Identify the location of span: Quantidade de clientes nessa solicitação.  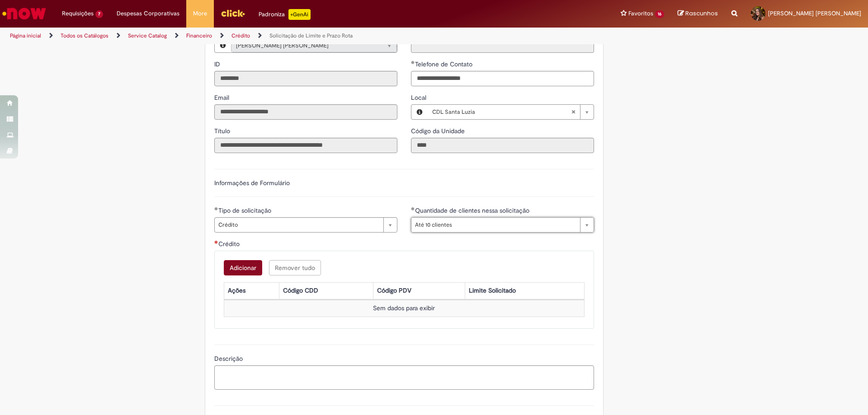
(473, 211).